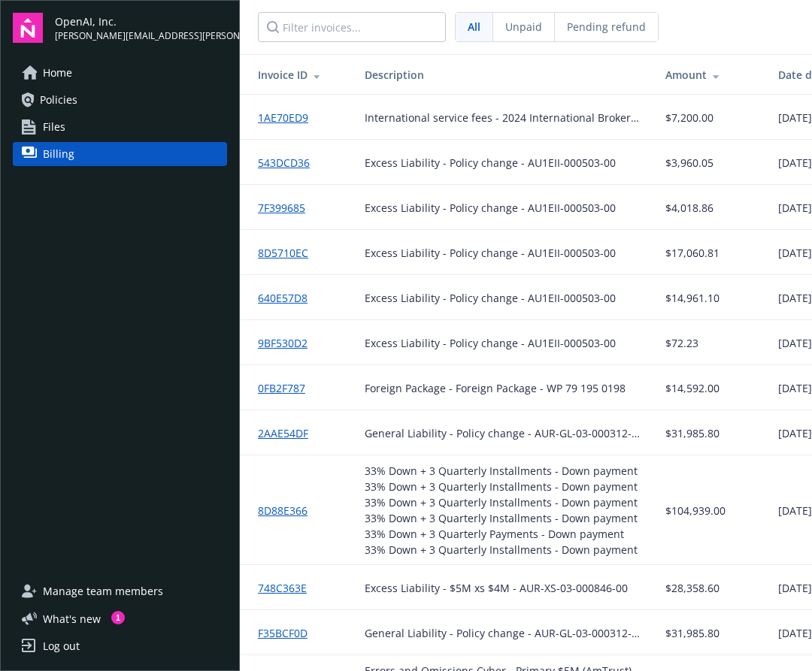 The height and width of the screenshot is (671, 812). I want to click on img: navigator-logo.svg, so click(28, 28).